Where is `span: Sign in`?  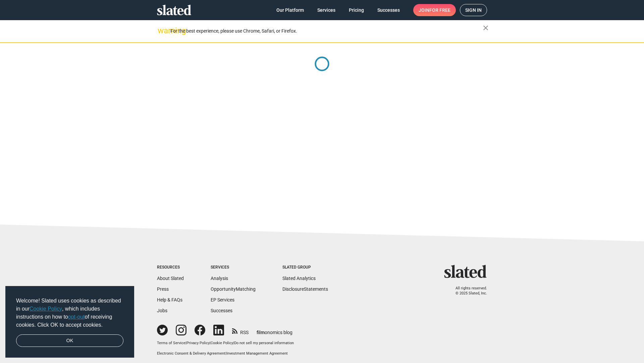
span: Sign in is located at coordinates (473, 10).